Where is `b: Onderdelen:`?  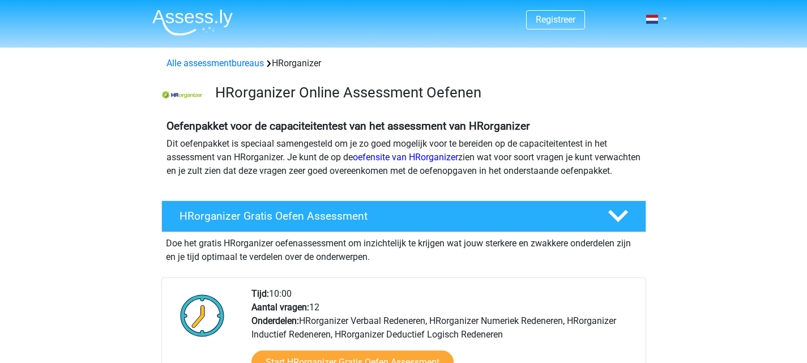 b: Onderdelen: is located at coordinates (275, 321).